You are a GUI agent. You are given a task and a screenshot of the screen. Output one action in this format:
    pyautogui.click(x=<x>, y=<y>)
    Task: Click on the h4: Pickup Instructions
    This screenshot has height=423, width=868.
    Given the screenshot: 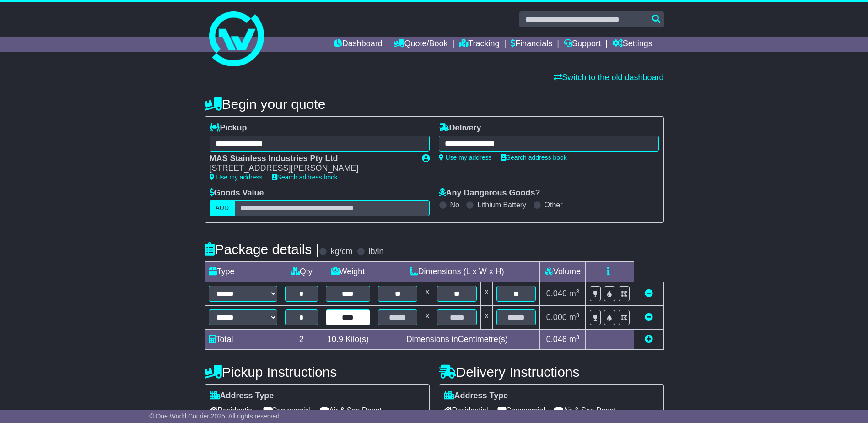 What is the action you would take?
    pyautogui.click(x=317, y=371)
    